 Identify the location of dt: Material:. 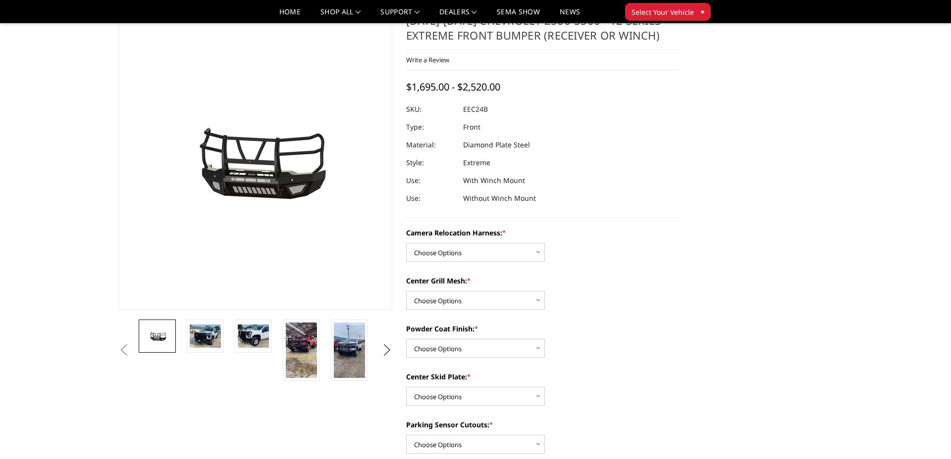
(431, 145).